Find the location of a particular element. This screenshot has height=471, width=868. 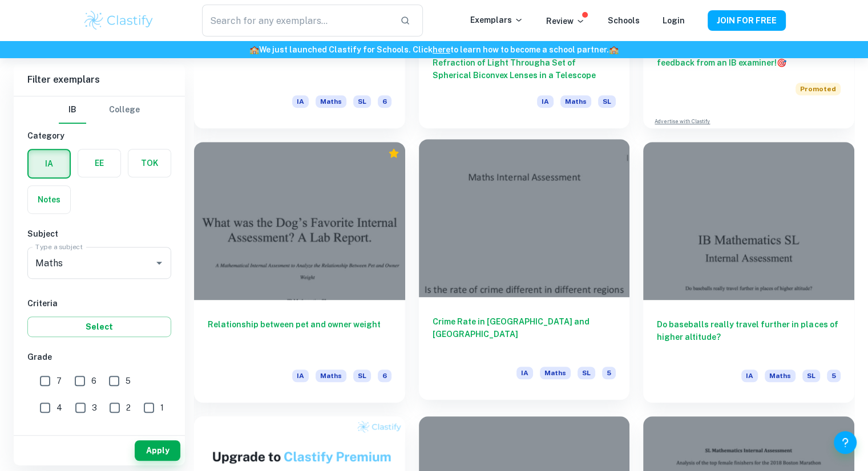

button: Apply is located at coordinates (157, 451).